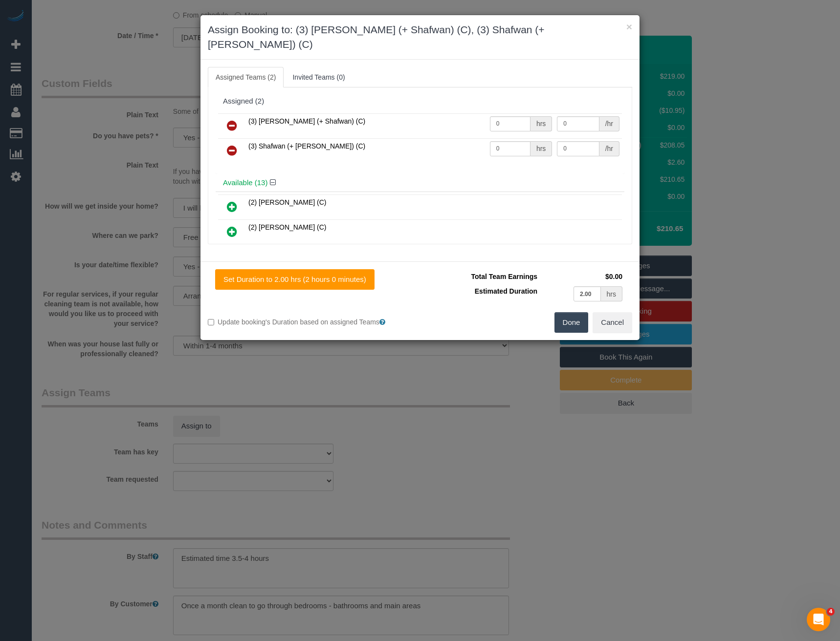 This screenshot has width=840, height=641. What do you see at coordinates (210, 322) in the screenshot?
I see `input: Update booking's Duration based on assigned Teams` at bounding box center [210, 322].